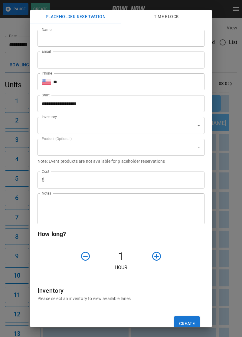  Describe the element at coordinates (119, 104) in the screenshot. I see `input: Choose date, selected date is Oct 4, 2025` at that location.